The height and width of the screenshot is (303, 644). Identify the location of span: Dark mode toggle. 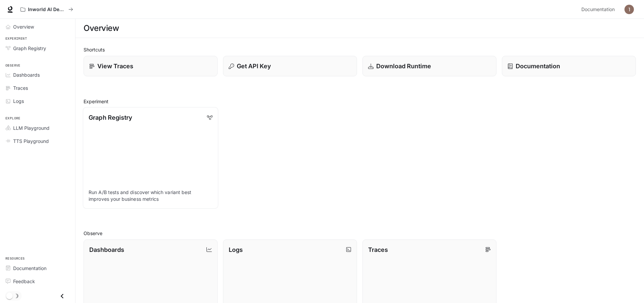
(10, 296).